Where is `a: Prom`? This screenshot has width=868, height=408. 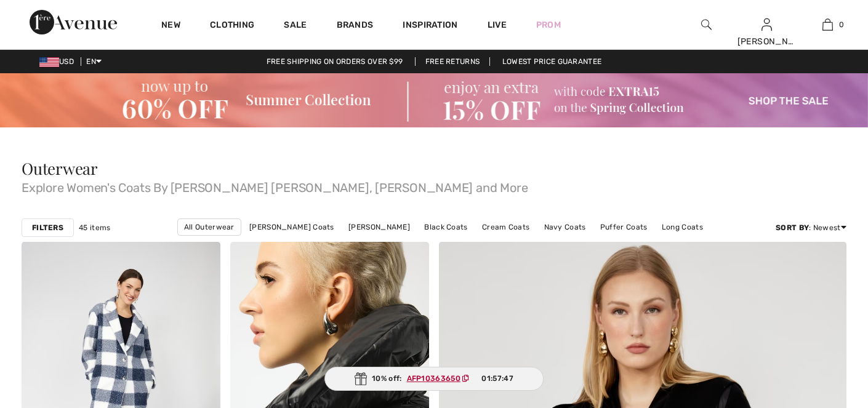 a: Prom is located at coordinates (549, 24).